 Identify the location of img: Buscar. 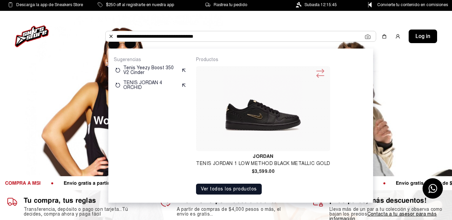
(111, 36).